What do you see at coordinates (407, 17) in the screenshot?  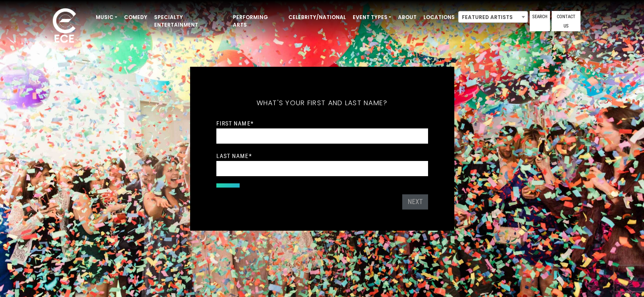 I see `a: About` at bounding box center [407, 17].